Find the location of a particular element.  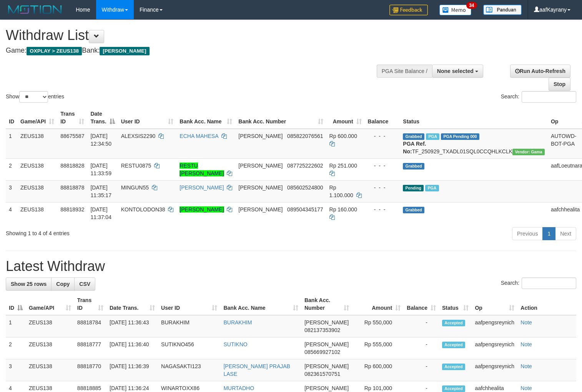

span: Copy is located at coordinates (63, 284).